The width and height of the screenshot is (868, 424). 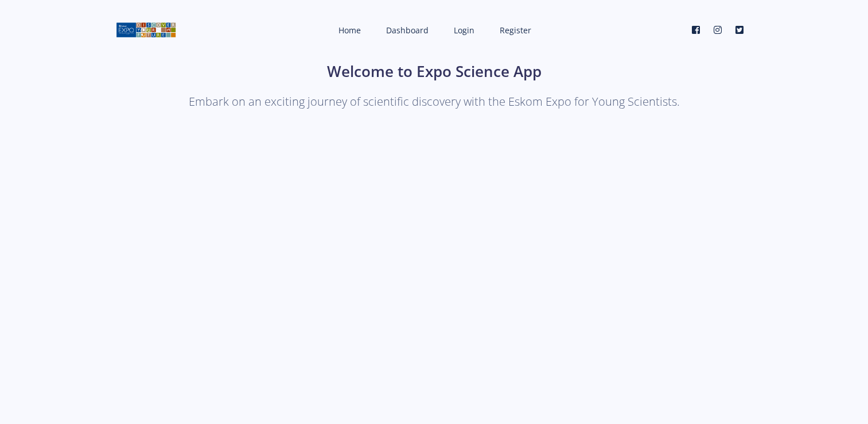 I want to click on a: Dashboard, so click(x=406, y=30).